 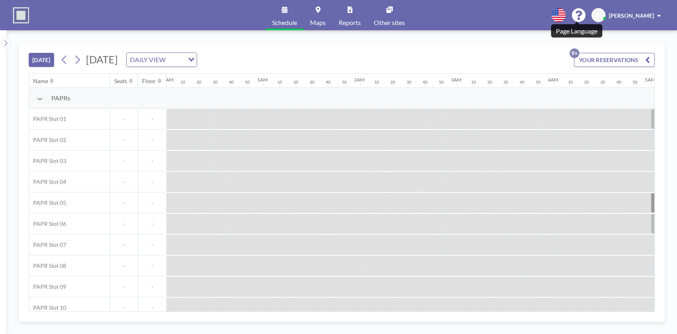 What do you see at coordinates (149, 81) in the screenshot?
I see `div: Floor` at bounding box center [149, 81].